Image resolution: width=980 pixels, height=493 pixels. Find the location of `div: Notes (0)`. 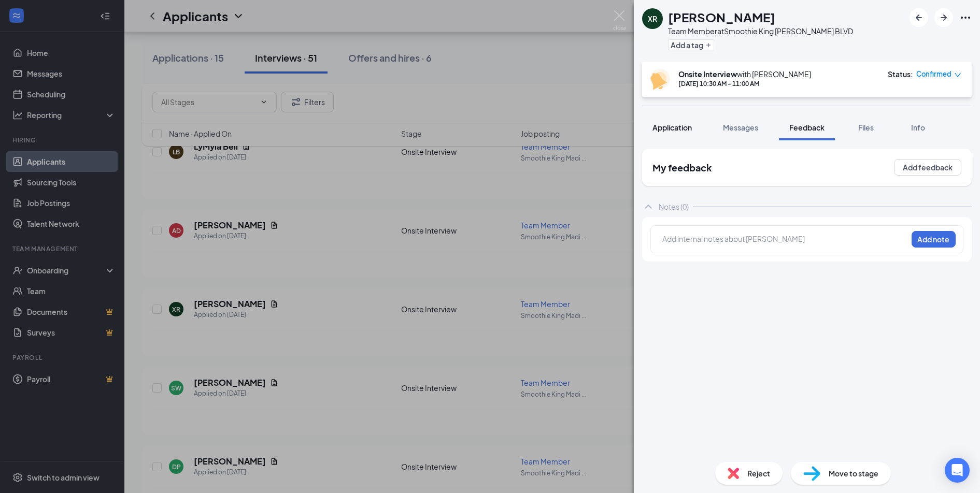

div: Notes (0) is located at coordinates (674, 207).